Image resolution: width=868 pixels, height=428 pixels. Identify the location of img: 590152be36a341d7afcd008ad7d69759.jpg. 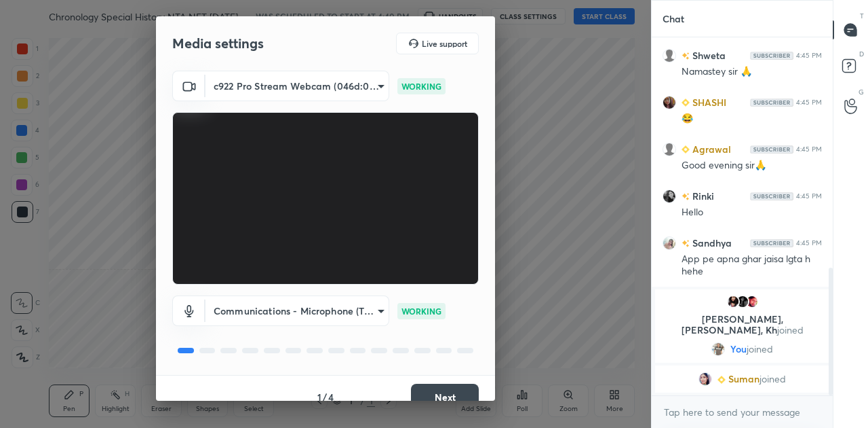
(733, 302).